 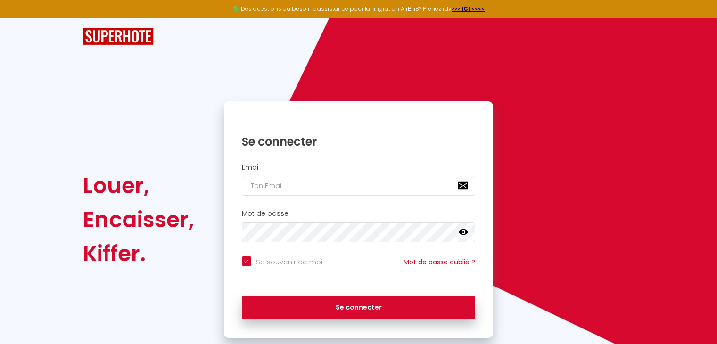 What do you see at coordinates (440, 262) in the screenshot?
I see `a: Mot de passe oublié ?` at bounding box center [440, 262].